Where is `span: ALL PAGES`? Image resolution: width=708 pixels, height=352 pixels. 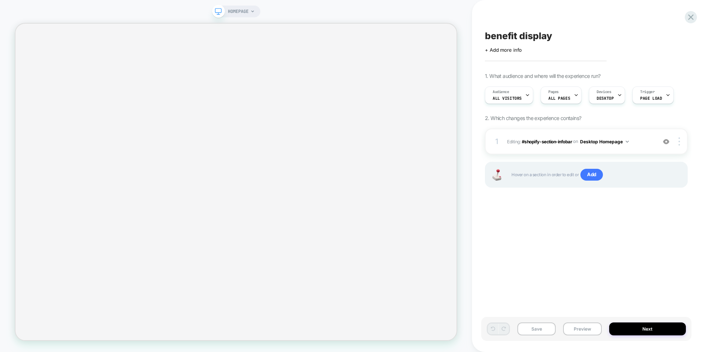 span: ALL PAGES is located at coordinates (559, 98).